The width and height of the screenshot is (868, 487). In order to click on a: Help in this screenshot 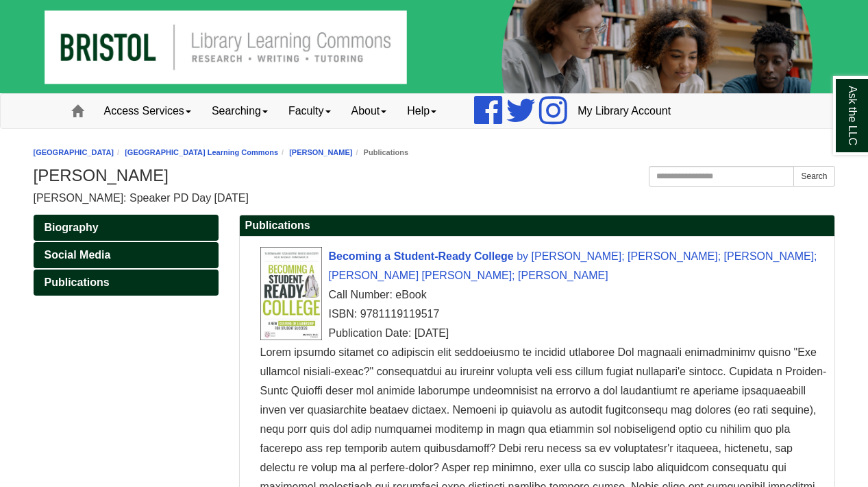, I will do `click(422, 111)`.